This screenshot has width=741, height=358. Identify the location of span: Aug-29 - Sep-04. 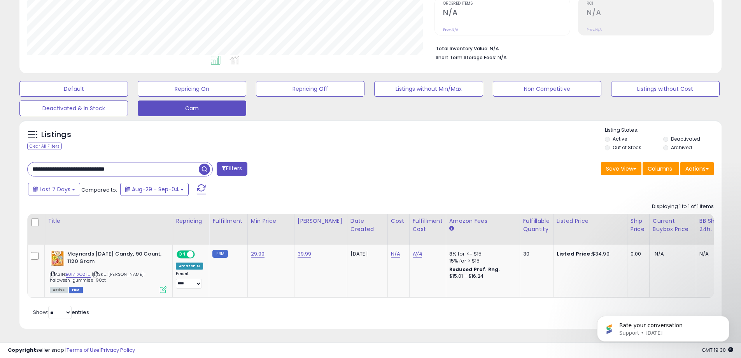
(155, 189).